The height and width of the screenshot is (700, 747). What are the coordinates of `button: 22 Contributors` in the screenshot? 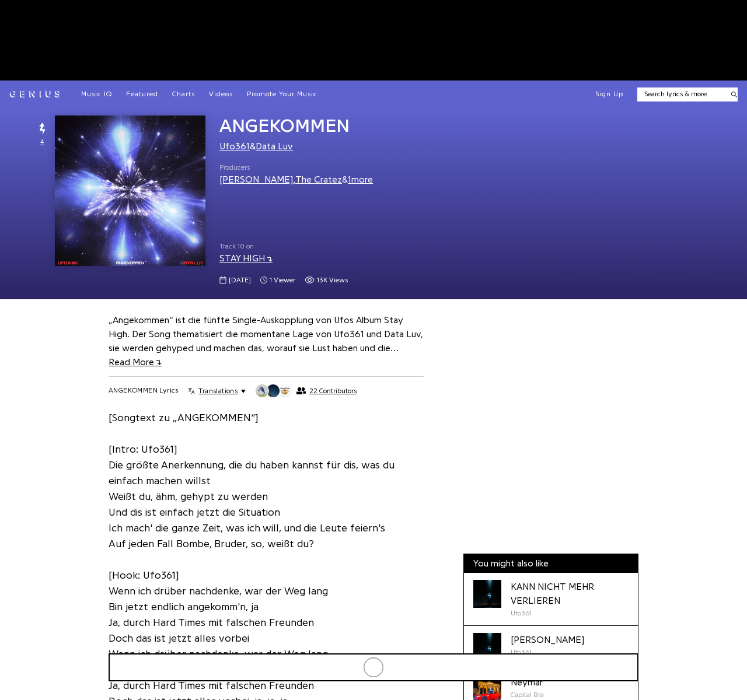 It's located at (306, 392).